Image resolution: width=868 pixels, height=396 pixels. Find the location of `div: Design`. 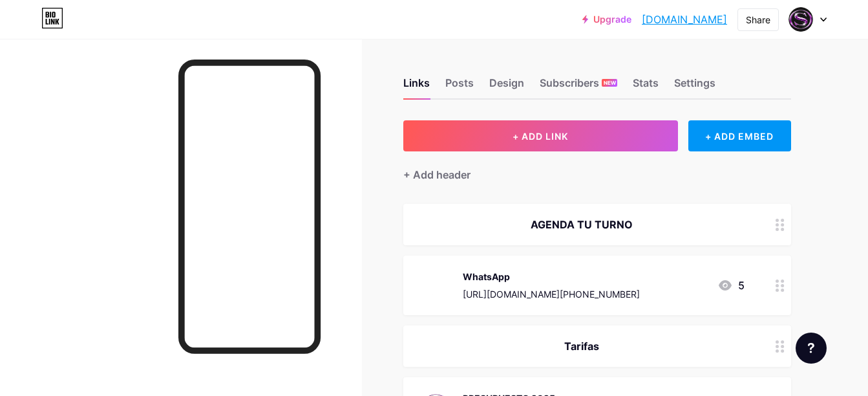

div: Design is located at coordinates (506, 87).